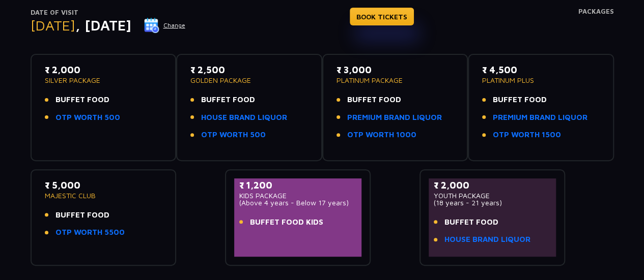 This screenshot has width=644, height=280. Describe the element at coordinates (540, 81) in the screenshot. I see `p: PLATINUM PLUS` at that location.